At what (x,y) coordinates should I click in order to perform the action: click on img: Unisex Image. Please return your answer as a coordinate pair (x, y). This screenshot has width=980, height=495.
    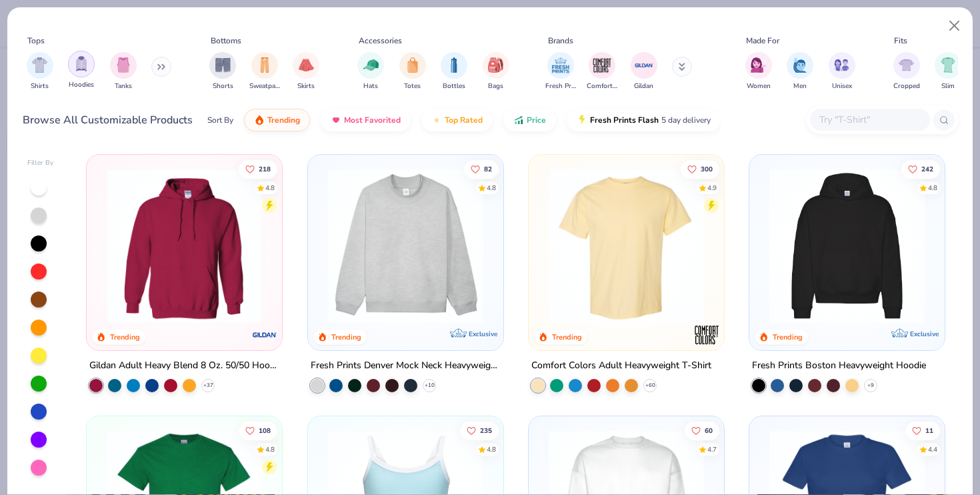
    Looking at the image, I should click on (842, 64).